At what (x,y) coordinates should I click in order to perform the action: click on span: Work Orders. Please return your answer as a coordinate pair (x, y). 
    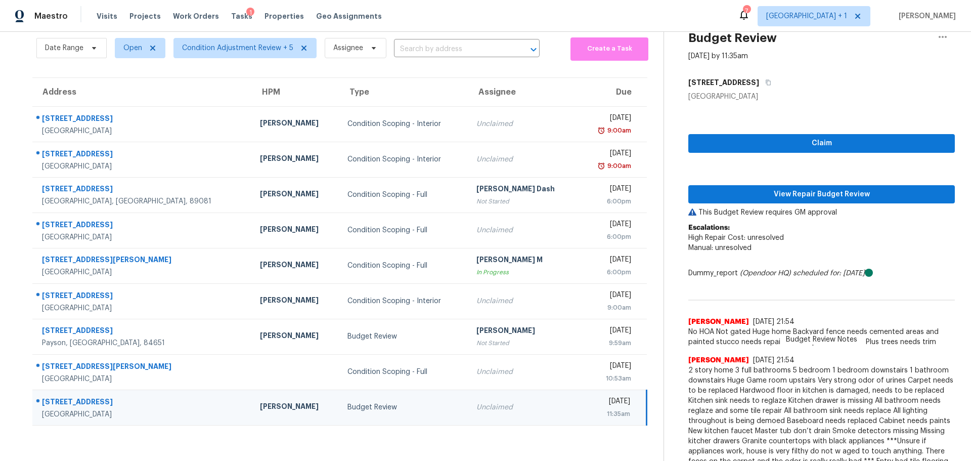
    Looking at the image, I should click on (196, 16).